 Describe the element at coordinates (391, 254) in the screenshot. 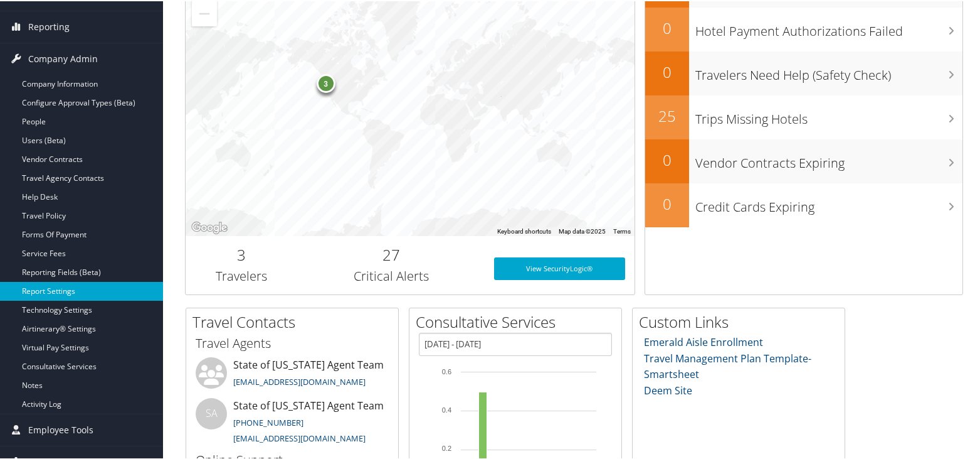

I see `h2: 27` at that location.